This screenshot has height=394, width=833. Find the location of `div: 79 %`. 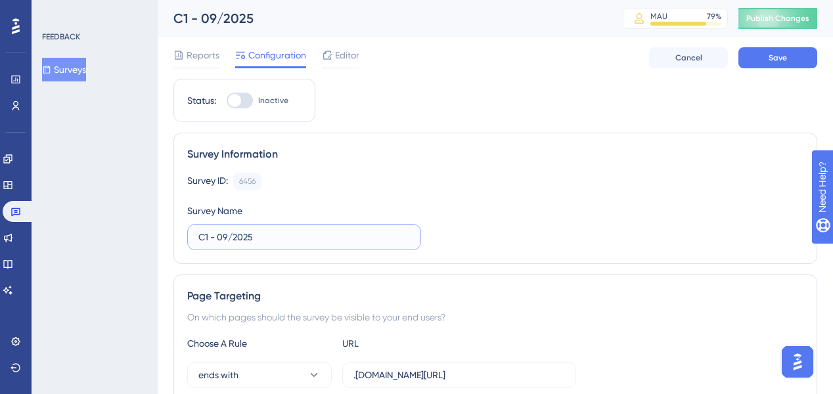

div: 79 % is located at coordinates (714, 16).